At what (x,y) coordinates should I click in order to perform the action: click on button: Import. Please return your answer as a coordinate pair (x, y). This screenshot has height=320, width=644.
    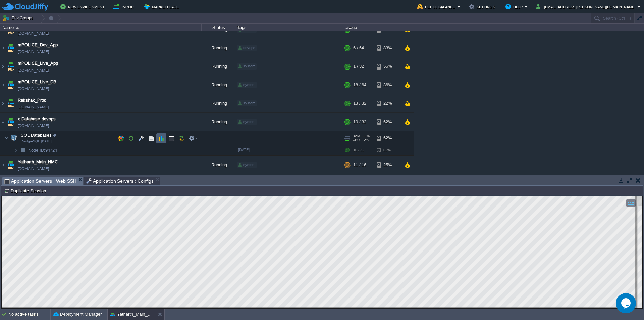
    Looking at the image, I should click on (125, 7).